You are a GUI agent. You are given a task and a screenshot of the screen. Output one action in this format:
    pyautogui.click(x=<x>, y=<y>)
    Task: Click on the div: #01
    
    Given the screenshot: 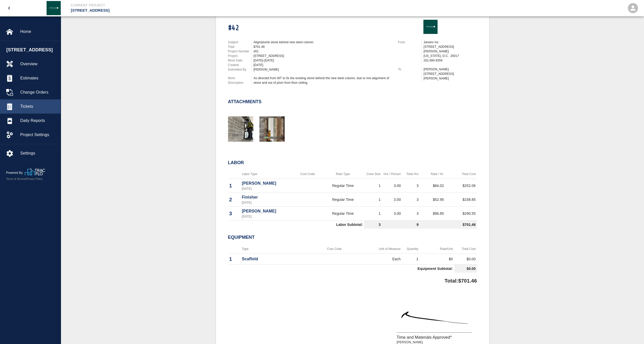 What is the action you would take?
    pyautogui.click(x=323, y=52)
    